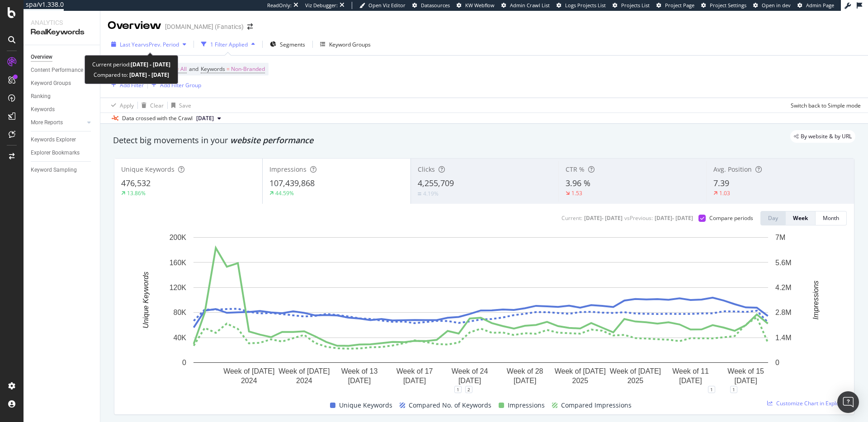 The width and height of the screenshot is (868, 422). Describe the element at coordinates (136, 183) in the screenshot. I see `span: 476,532` at that location.